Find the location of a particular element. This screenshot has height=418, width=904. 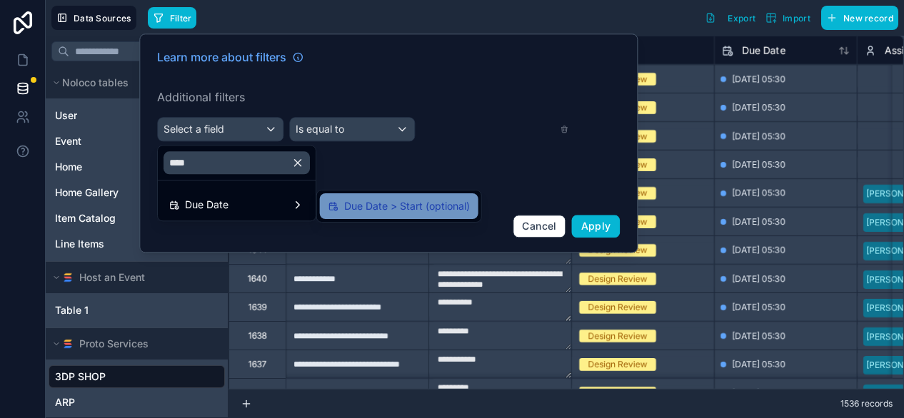

div: 1637 is located at coordinates (258, 365).